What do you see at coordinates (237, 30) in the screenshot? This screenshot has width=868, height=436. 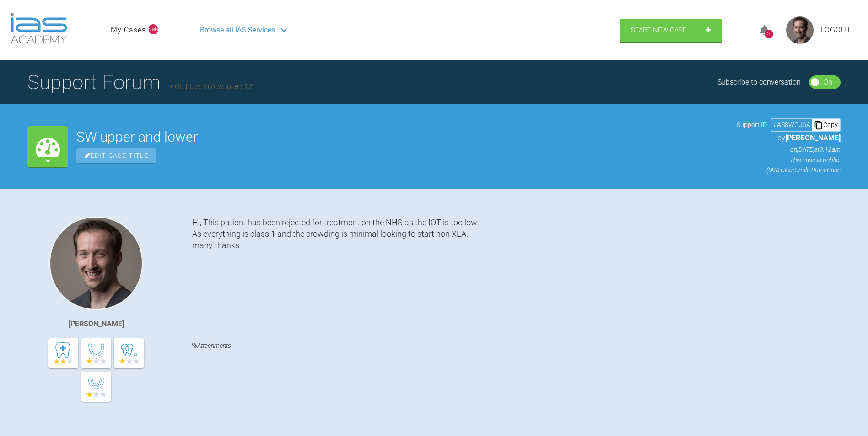 I see `span: Browse all IAS Services` at bounding box center [237, 30].